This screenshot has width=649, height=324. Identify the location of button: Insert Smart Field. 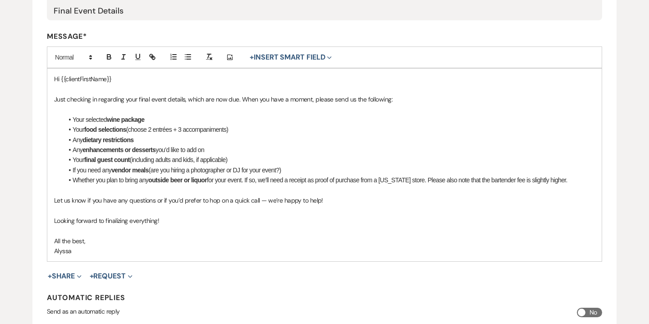
(291, 57).